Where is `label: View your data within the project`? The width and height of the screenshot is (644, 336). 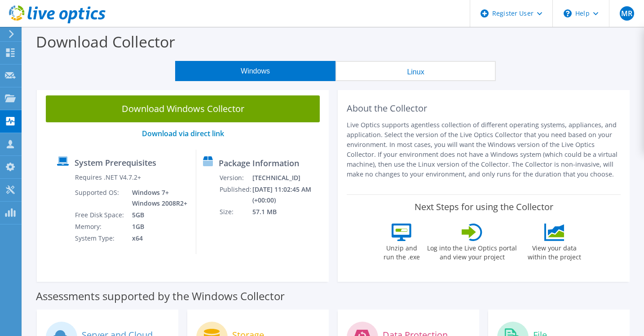 label: View your data within the project is located at coordinates (554, 251).